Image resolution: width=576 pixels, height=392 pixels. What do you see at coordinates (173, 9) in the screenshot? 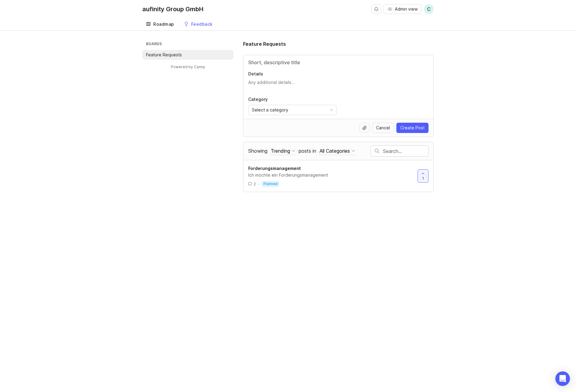
I see `div: aufinity Group GmbH` at bounding box center [173, 9].